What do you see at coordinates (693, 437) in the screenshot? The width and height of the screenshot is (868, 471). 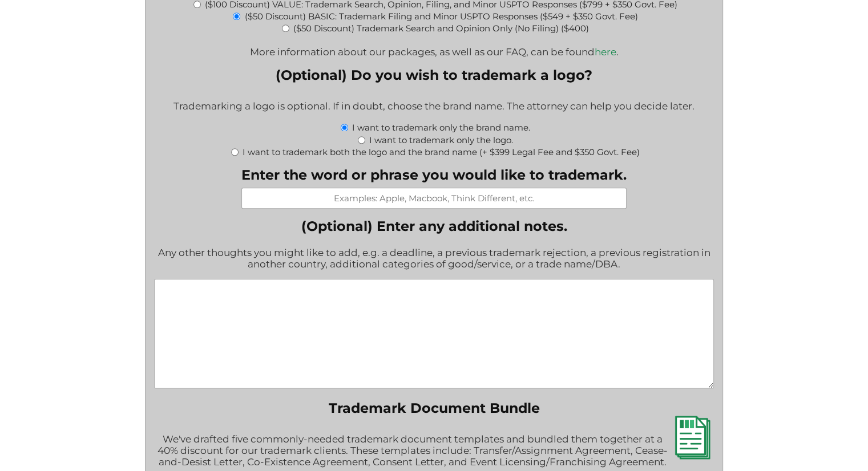 I see `img: Trademark Document Bundle` at bounding box center [693, 437].